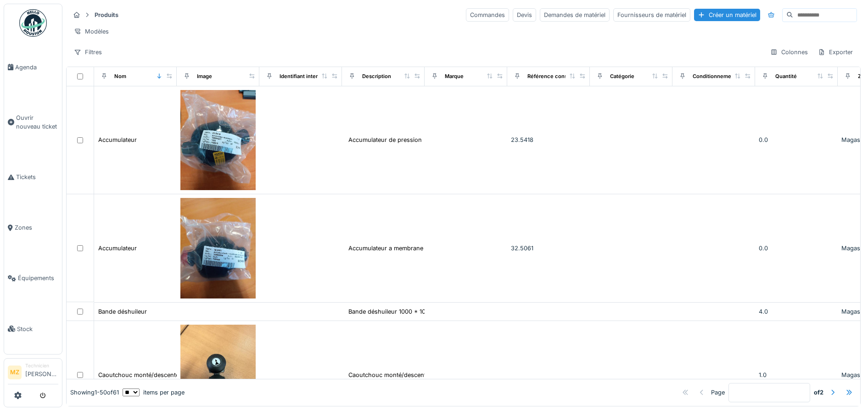 This screenshot has width=868, height=411. Describe the element at coordinates (574, 15) in the screenshot. I see `div: Demandes de matériel` at that location.